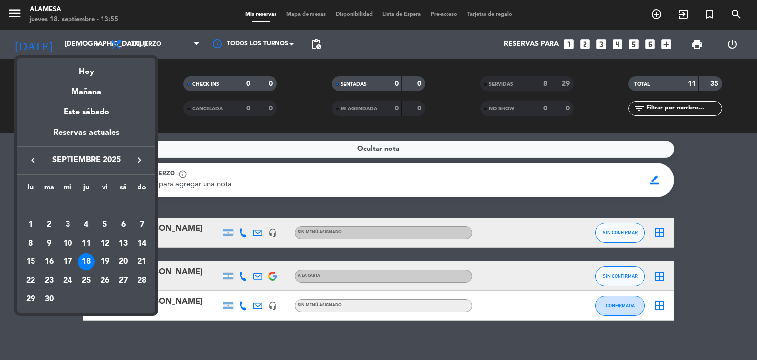 Image resolution: width=757 pixels, height=360 pixels. Describe the element at coordinates (68, 244) in the screenshot. I see `td: 10 de septiembre de 2025` at that location.